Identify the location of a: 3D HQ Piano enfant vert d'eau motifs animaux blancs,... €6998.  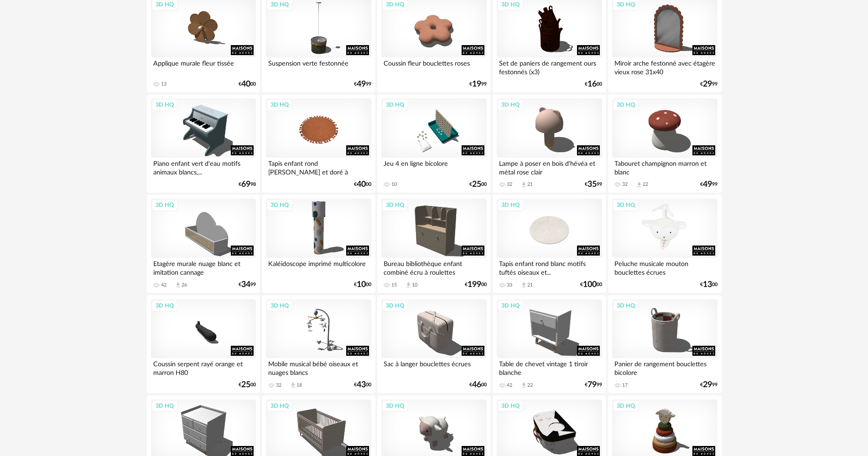
(203, 143).